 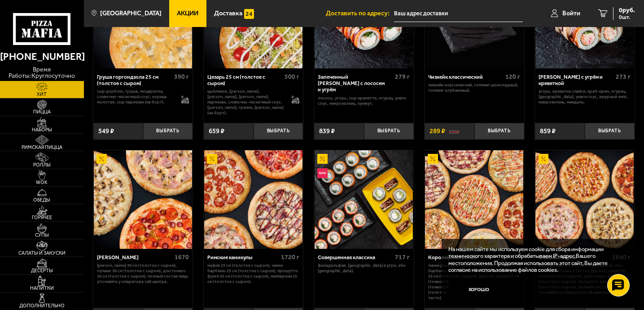 I want to click on span: 500 г, so click(x=292, y=77).